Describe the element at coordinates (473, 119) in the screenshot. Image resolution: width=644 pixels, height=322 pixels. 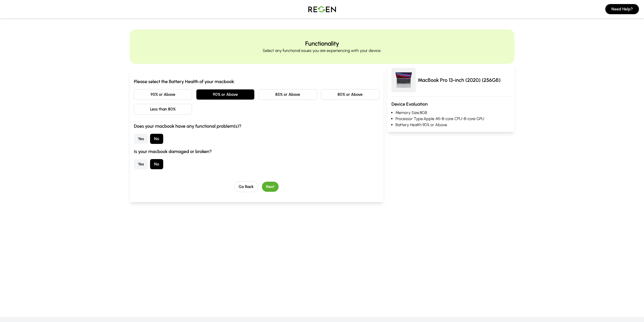
I see `span: - 8-core GPU` at that location.